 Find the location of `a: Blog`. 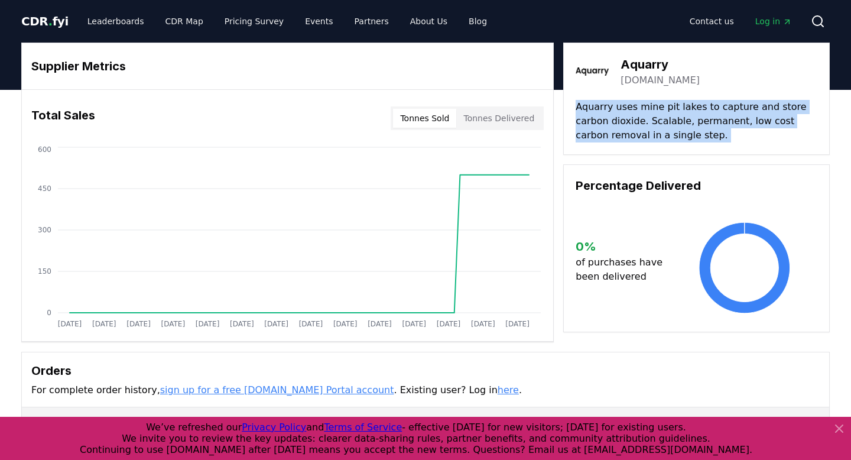

a: Blog is located at coordinates (477, 21).